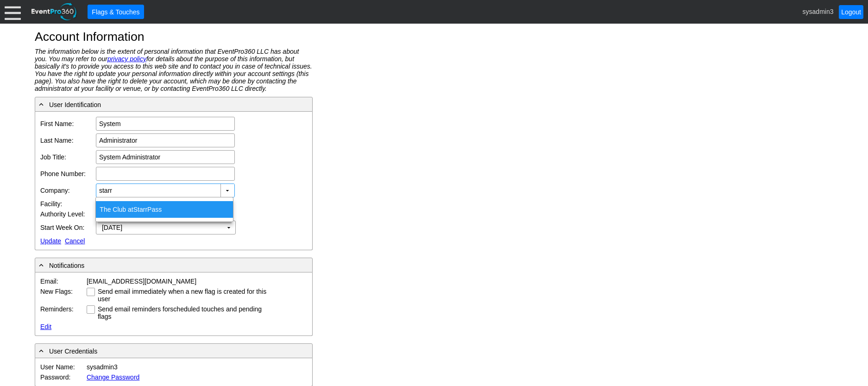 The image size is (868, 386). Describe the element at coordinates (115, 12) in the screenshot. I see `span: Flags & Touches` at that location.